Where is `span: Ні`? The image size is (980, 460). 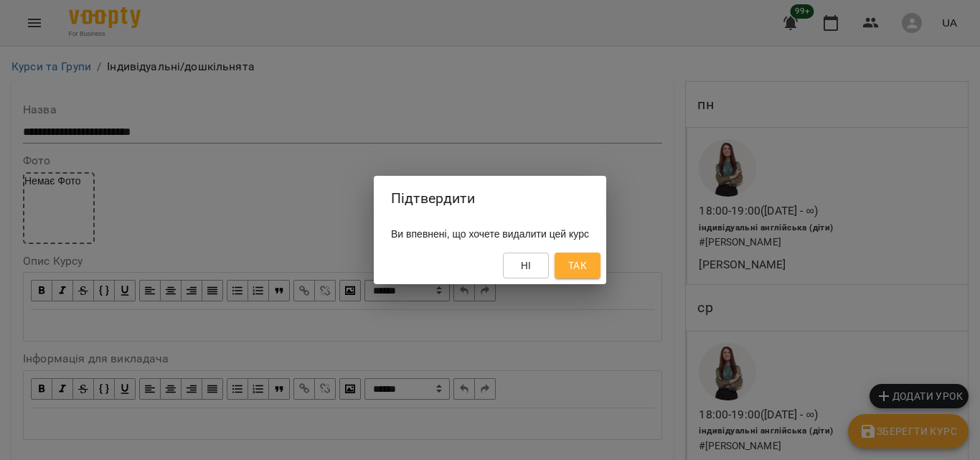 span: Ні is located at coordinates (526, 266).